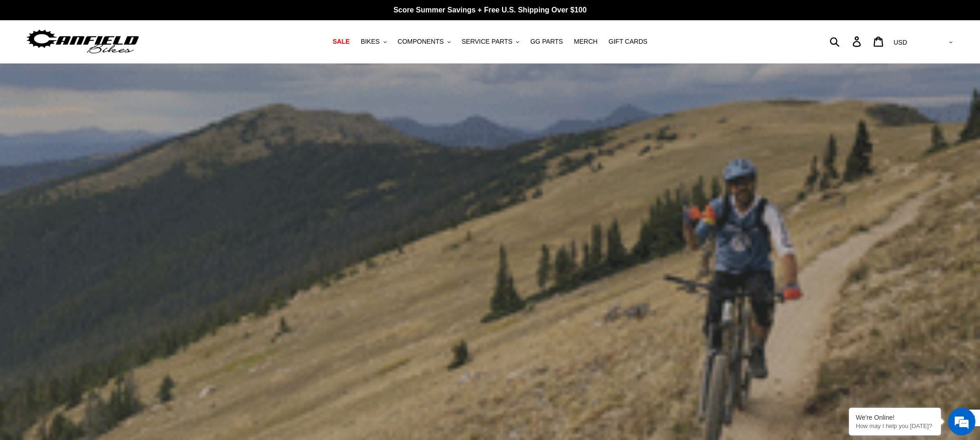 The image size is (980, 440). Describe the element at coordinates (424, 41) in the screenshot. I see `button: COMPONENTS` at that location.